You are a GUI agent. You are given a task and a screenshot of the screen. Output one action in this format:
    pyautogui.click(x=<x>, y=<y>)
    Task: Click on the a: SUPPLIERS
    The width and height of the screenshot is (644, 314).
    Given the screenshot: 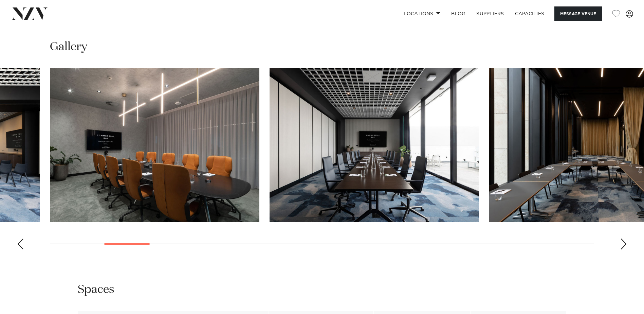 What is the action you would take?
    pyautogui.click(x=490, y=14)
    